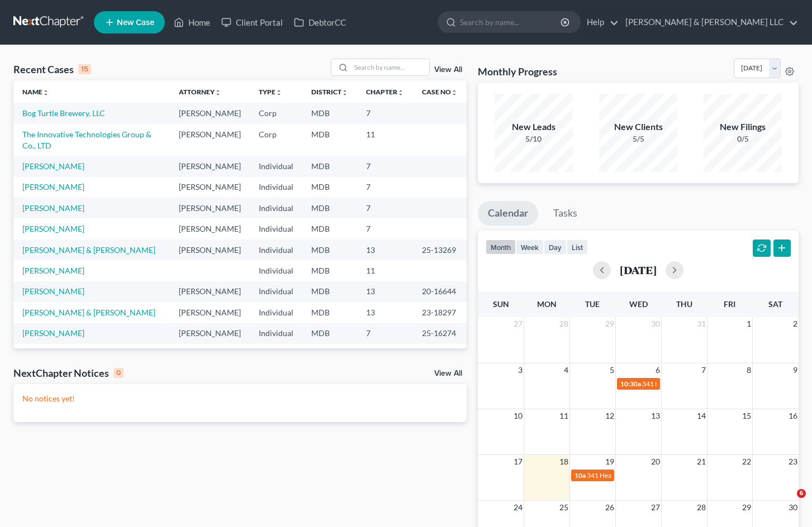  I want to click on button: day, so click(555, 246).